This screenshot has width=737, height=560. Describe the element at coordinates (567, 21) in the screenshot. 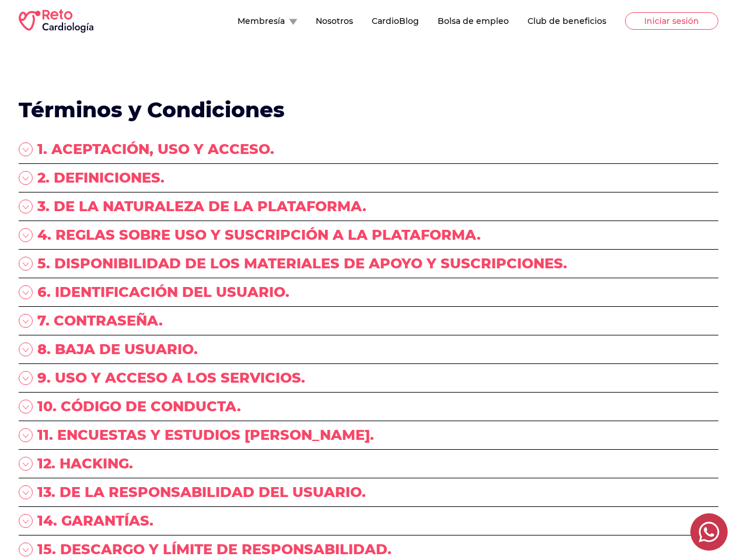

I see `button: Club de beneficios` at that location.